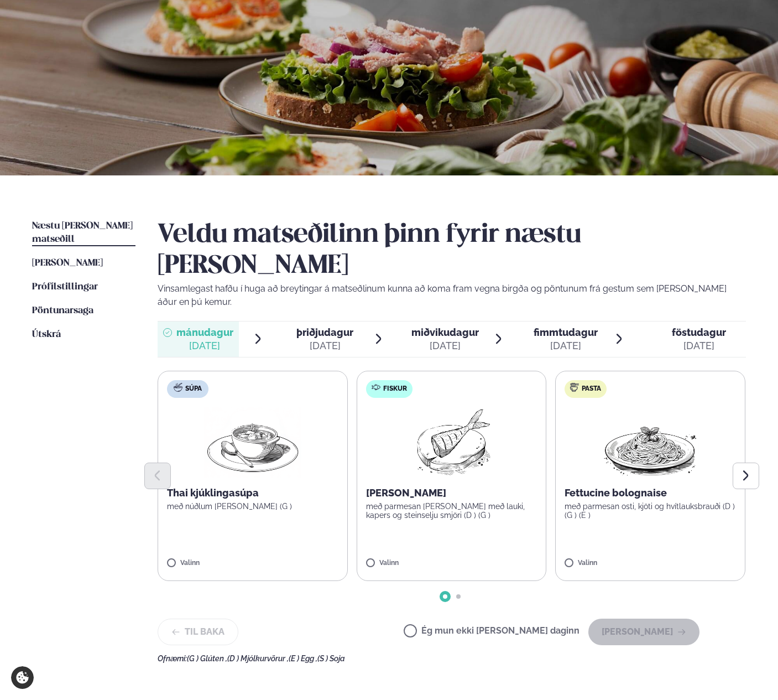  Describe the element at coordinates (253, 443) in the screenshot. I see `img: Soup.png` at that location.